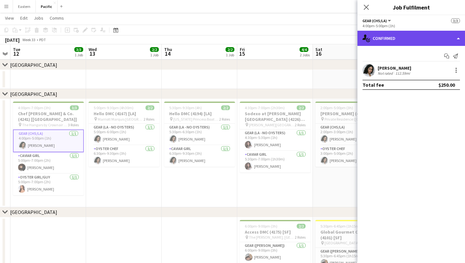 This screenshot has height=263, width=465. Describe the element at coordinates (46, 6) in the screenshot. I see `button: Pacific` at that location.